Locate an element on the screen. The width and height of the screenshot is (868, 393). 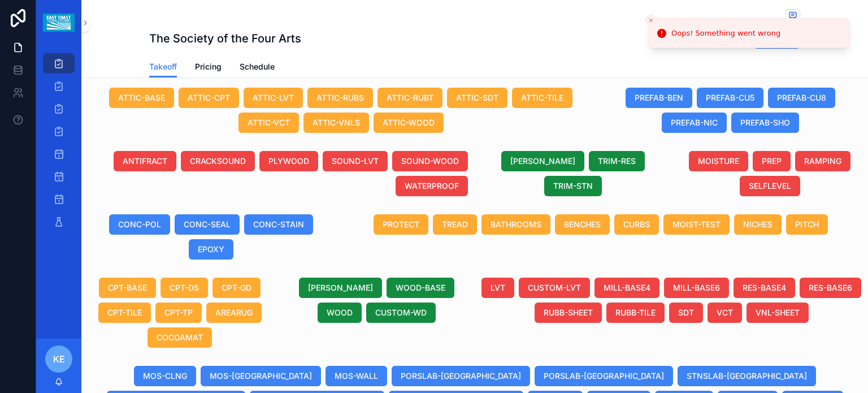
span: RUBB-TILE is located at coordinates (635, 313).